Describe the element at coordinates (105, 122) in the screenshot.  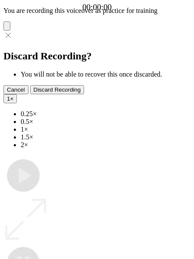
I see `li: 0.5×` at that location.